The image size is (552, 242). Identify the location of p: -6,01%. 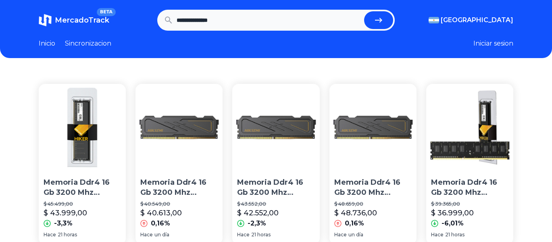
(453, 223).